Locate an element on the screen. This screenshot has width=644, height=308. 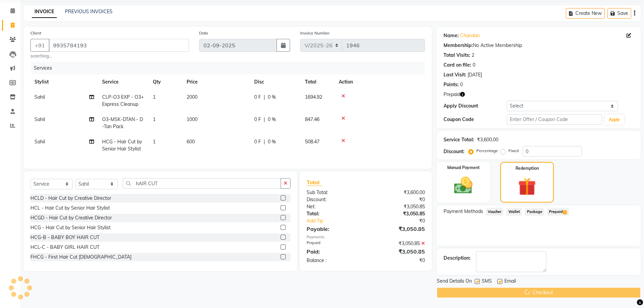
label: Percentage is located at coordinates (487, 151).